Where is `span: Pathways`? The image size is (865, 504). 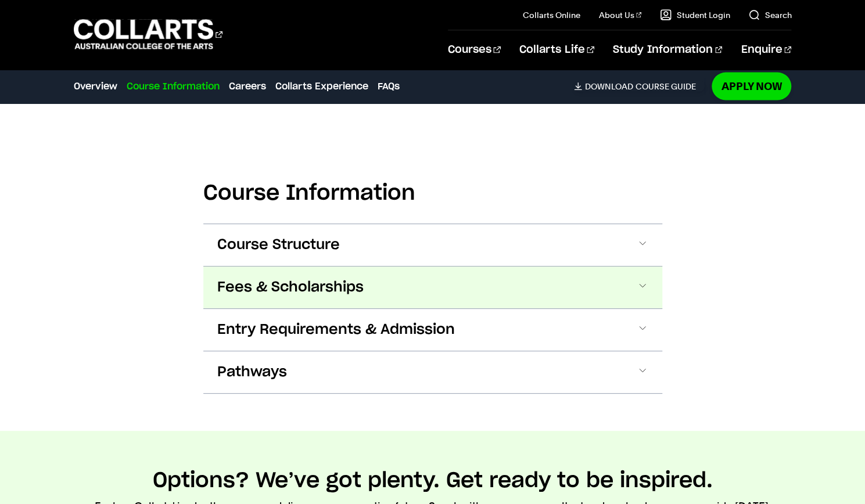
span: Pathways is located at coordinates (252, 372).